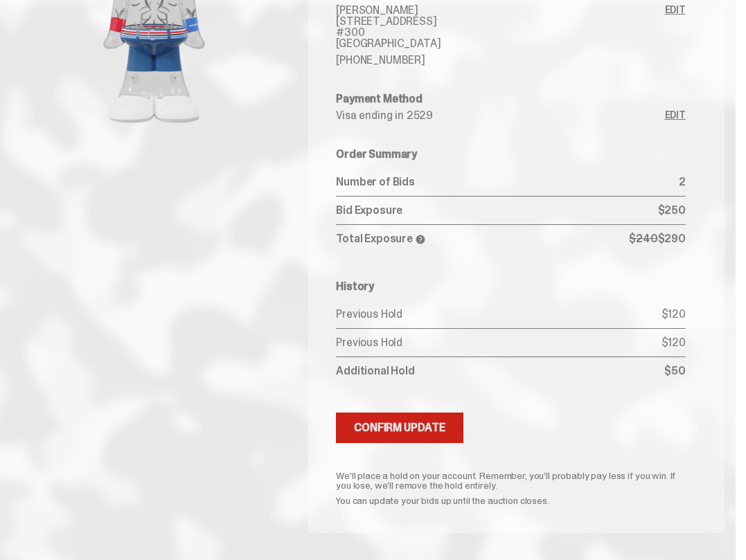 Image resolution: width=746 pixels, height=560 pixels. Describe the element at coordinates (511, 501) in the screenshot. I see `p: You can update your bids up until the auction closes.` at that location.